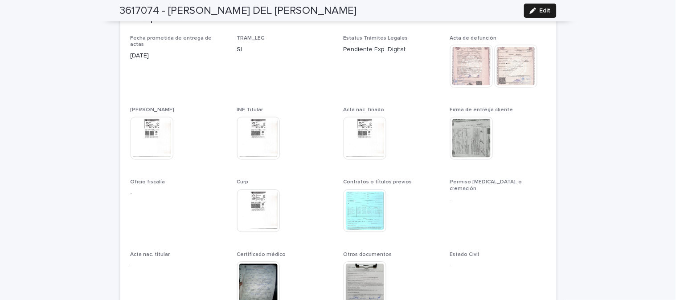 This screenshot has height=300, width=676. What do you see at coordinates (364, 111) in the screenshot?
I see `span: Acta nac. finado` at bounding box center [364, 111].